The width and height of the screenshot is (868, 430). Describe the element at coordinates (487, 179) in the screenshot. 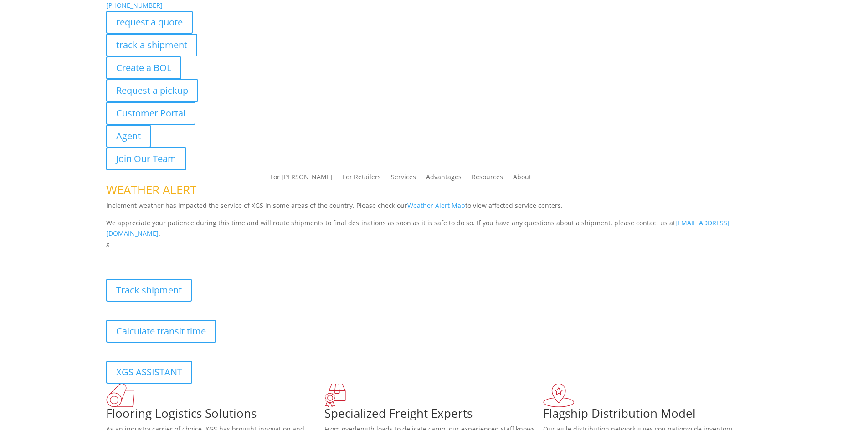

I see `a: Resources` at that location.